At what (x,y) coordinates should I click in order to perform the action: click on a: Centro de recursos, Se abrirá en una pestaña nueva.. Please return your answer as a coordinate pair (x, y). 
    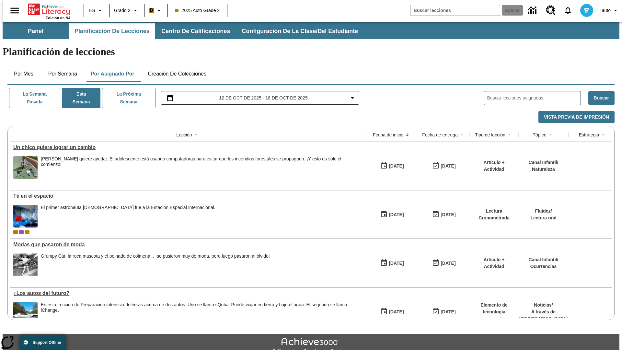
    Looking at the image, I should click on (550, 10).